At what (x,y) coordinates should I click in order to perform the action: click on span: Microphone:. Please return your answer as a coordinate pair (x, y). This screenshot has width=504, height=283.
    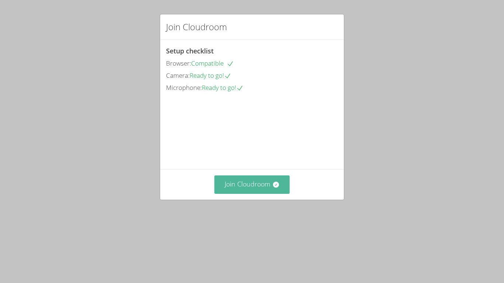
    Looking at the image, I should click on (184, 87).